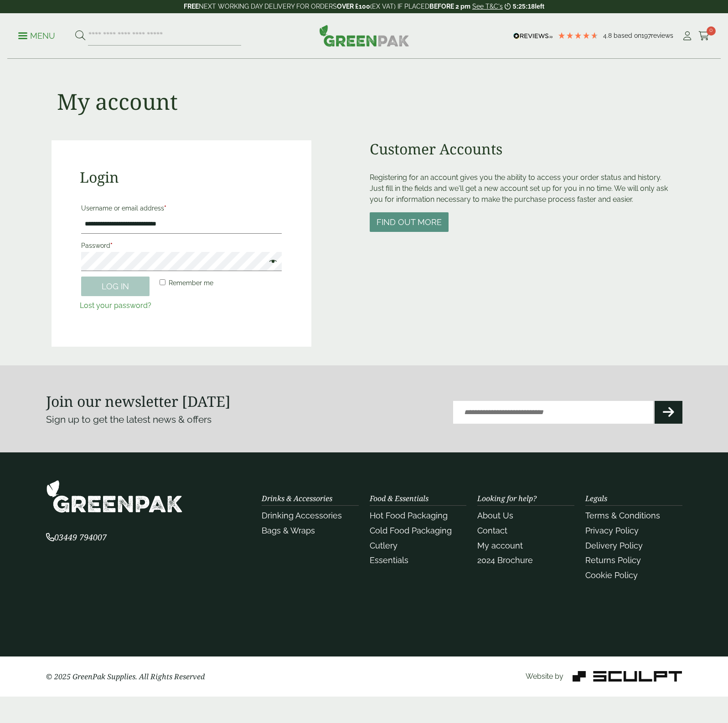 This screenshot has width=728, height=723. What do you see at coordinates (409, 222) in the screenshot?
I see `a: Find out more` at bounding box center [409, 222].